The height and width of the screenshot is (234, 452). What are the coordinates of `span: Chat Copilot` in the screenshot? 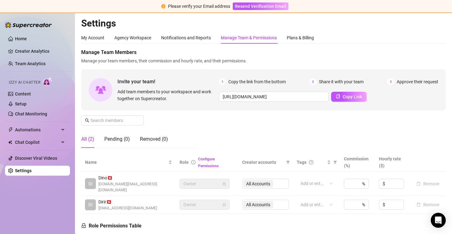 It's located at (37, 143).